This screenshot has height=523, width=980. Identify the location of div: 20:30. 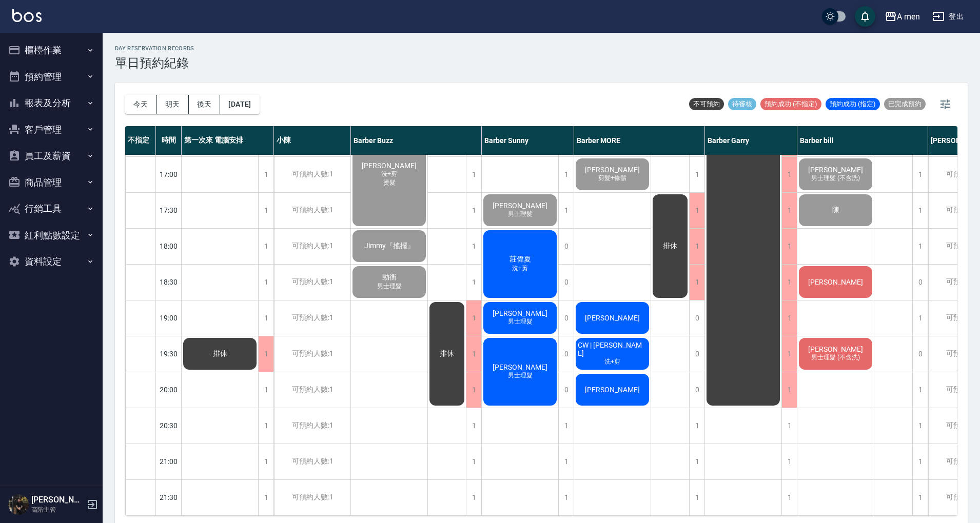
(169, 426).